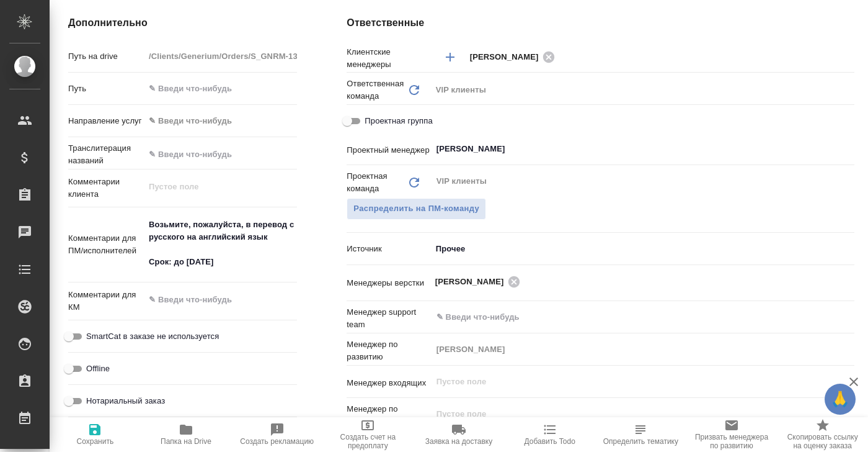  Describe the element at coordinates (106, 188) in the screenshot. I see `p: Комментарии клиента` at that location.